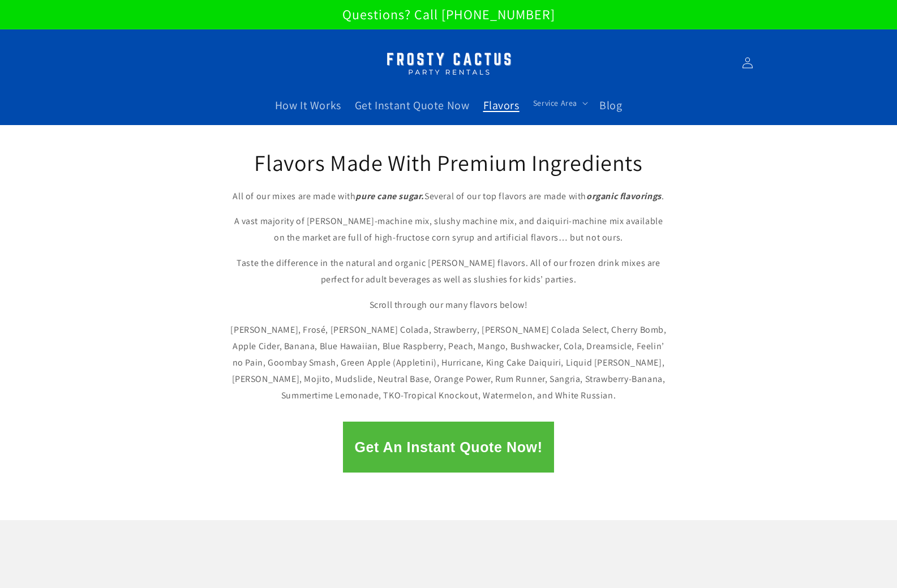  I want to click on a: Blog, so click(611, 106).